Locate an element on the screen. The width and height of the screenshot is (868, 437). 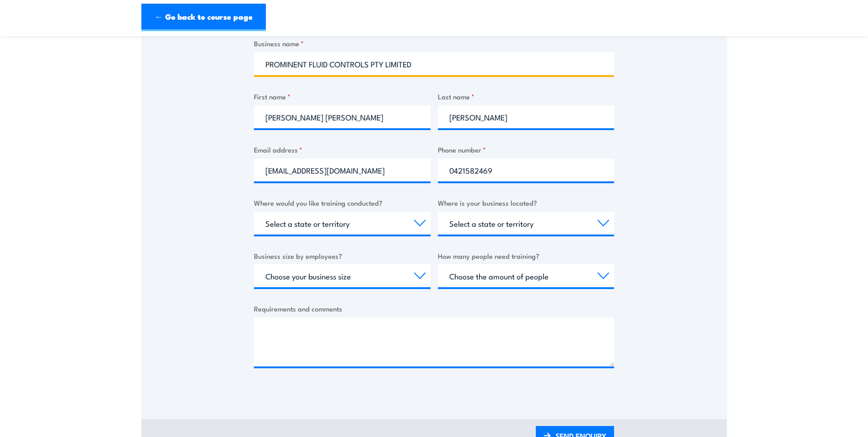
label: Business name is located at coordinates (433, 43).